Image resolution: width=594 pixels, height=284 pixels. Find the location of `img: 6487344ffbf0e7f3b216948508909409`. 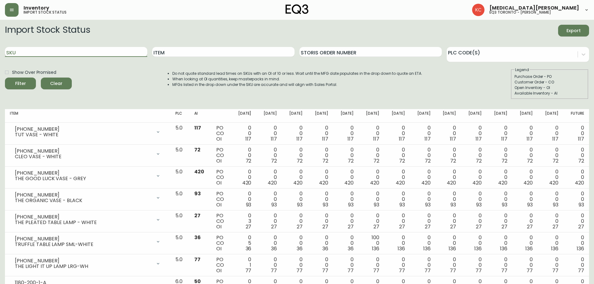

img: 6487344ffbf0e7f3b216948508909409 is located at coordinates (478, 10).